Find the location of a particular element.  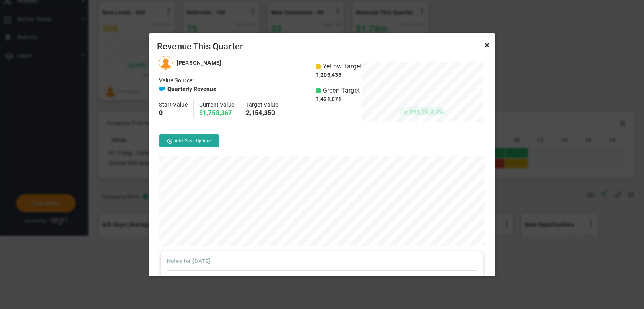

h4: 1,206,436 is located at coordinates (339, 75).